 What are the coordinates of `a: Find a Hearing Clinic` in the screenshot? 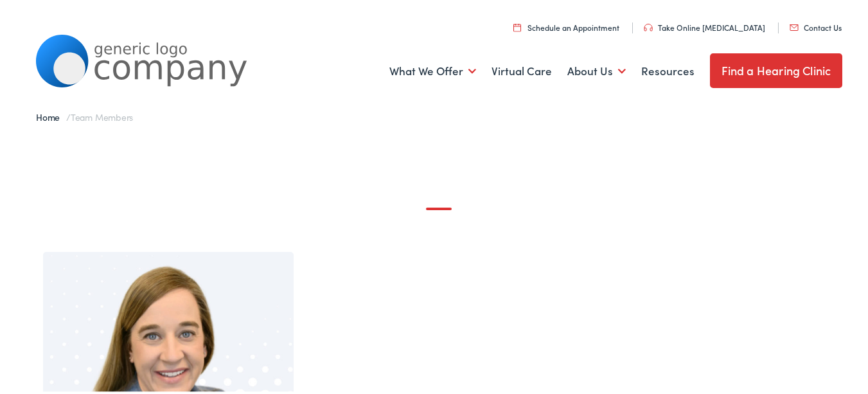 It's located at (776, 69).